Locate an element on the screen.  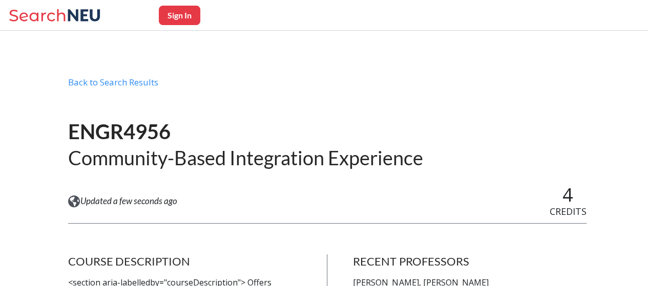
h2: Community-Based Integration Experience is located at coordinates (245, 158).